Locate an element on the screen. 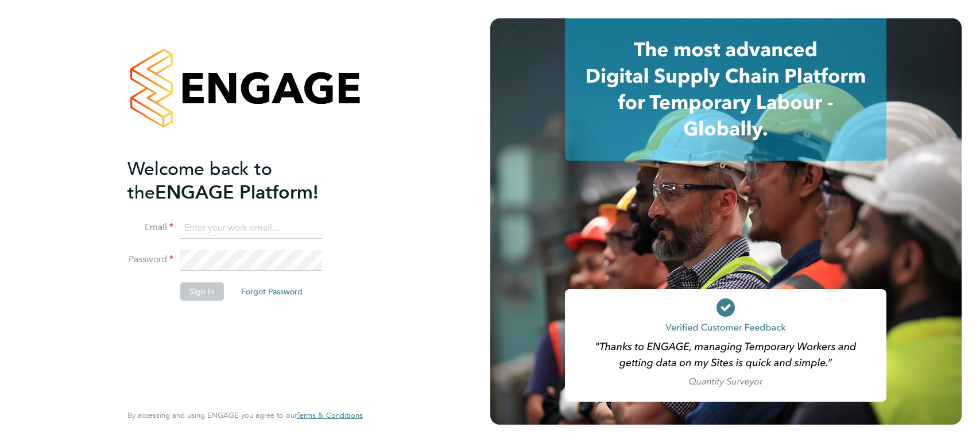 This screenshot has height=443, width=980. input: Enter your work email... is located at coordinates (250, 228).